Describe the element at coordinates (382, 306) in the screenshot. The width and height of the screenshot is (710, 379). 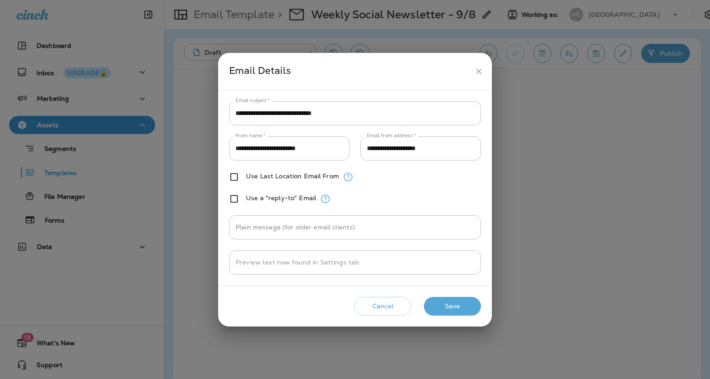
I see `button: Cancel` at that location.